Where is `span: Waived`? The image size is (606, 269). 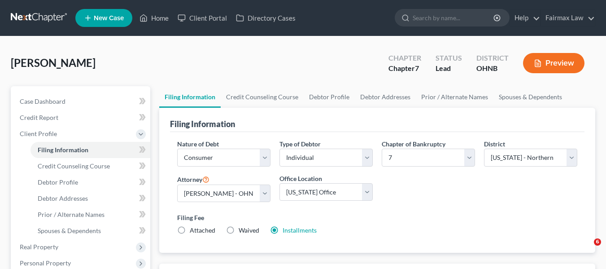
span: Waived is located at coordinates (249, 230).